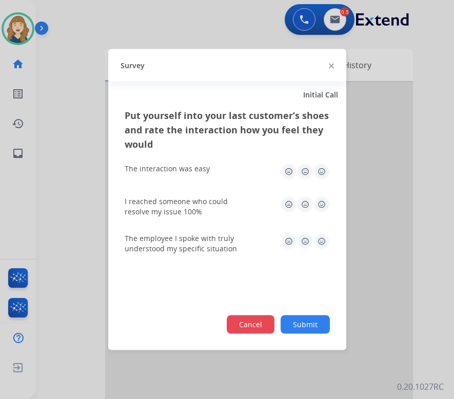 The image size is (454, 399). Describe the element at coordinates (331, 66) in the screenshot. I see `img: close-button` at that location.